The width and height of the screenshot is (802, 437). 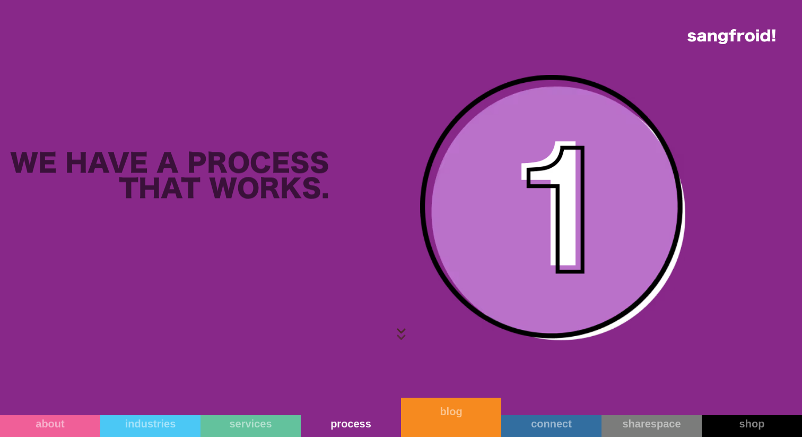 What do you see at coordinates (752, 424) in the screenshot?
I see `div: shop` at bounding box center [752, 424].